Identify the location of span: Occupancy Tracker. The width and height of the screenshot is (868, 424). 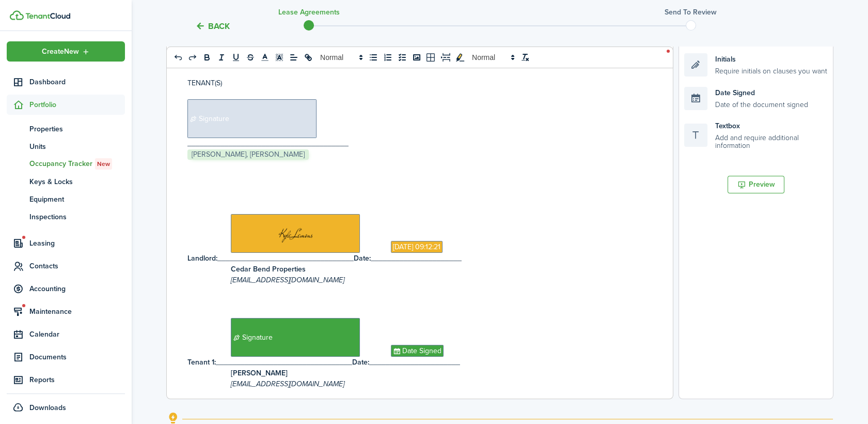
(77, 164).